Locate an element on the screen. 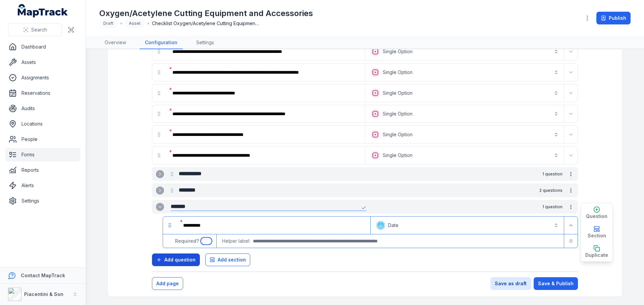  a: Audits is located at coordinates (43, 108).